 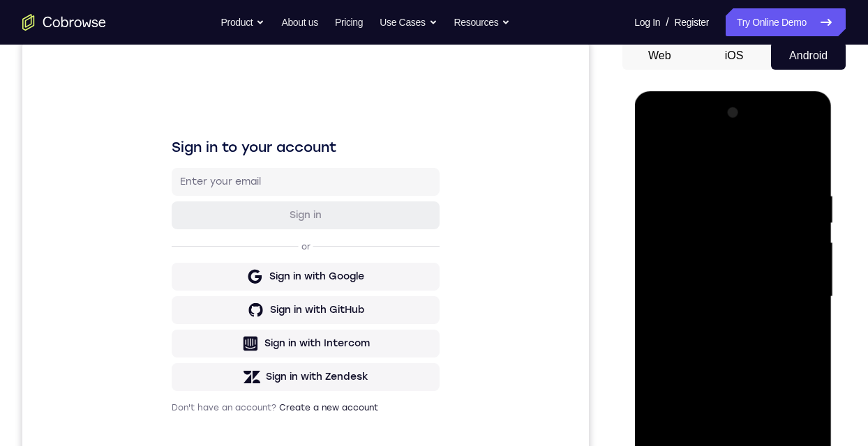 What do you see at coordinates (283, 105) in the screenshot?
I see `h1: Sign in to your account` at bounding box center [283, 105].